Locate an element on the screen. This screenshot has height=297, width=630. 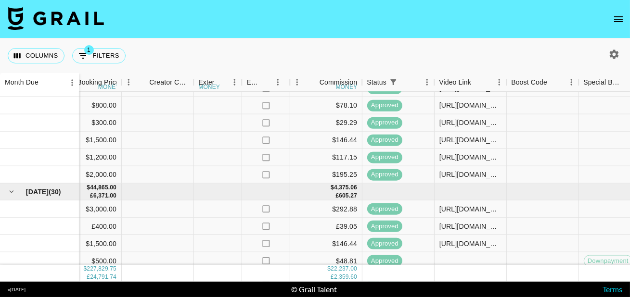
div: https://www.tiktok.com/@gil_liany/video/7490585633191152903?_t=ZS-8vKy0YuoRjG&_r=1 is located at coordinates (470, 140).